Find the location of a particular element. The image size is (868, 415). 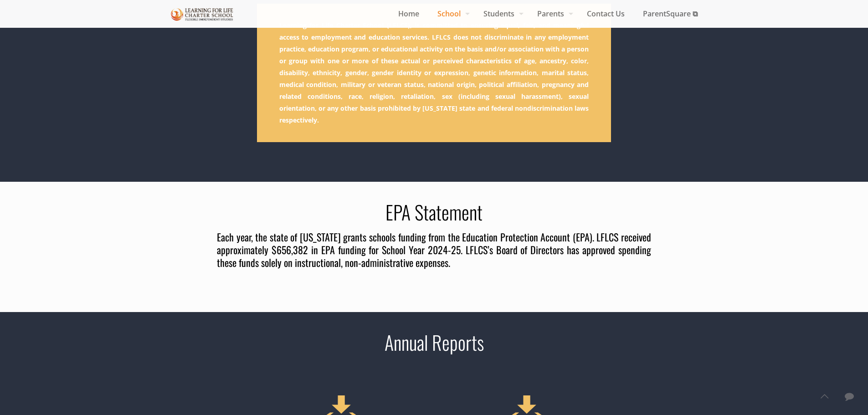

span: Contact Us is located at coordinates (605, 13).